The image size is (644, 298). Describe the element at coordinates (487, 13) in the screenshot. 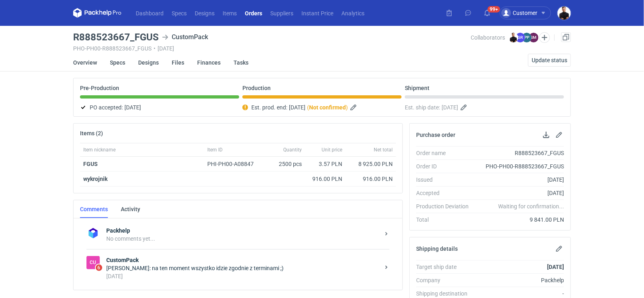

I see `button: 99+` at that location.